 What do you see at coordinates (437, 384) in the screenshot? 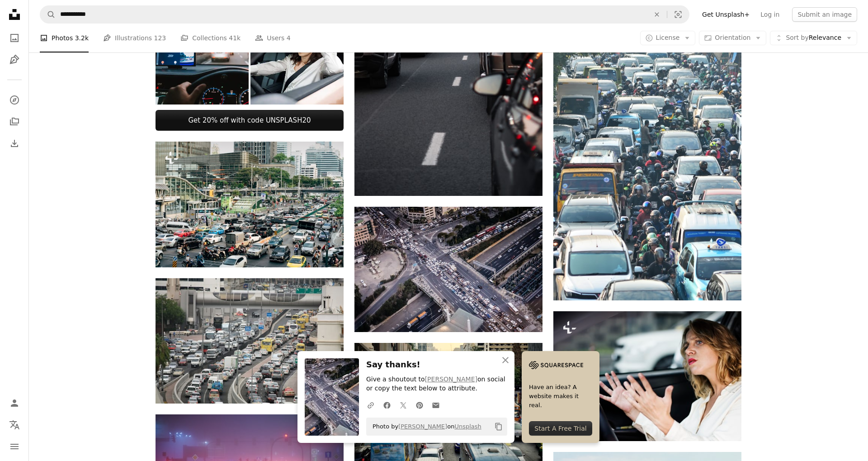
I see `p: Give a shoutout to on social or copy the text below to attribute.` at bounding box center [437, 384].